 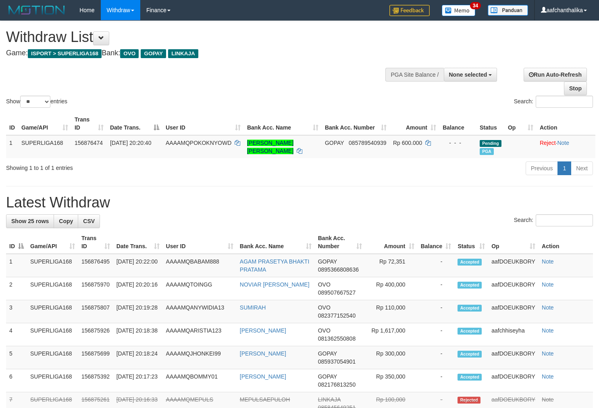 I want to click on span: Copy 082377152540 to clipboard, so click(x=337, y=315).